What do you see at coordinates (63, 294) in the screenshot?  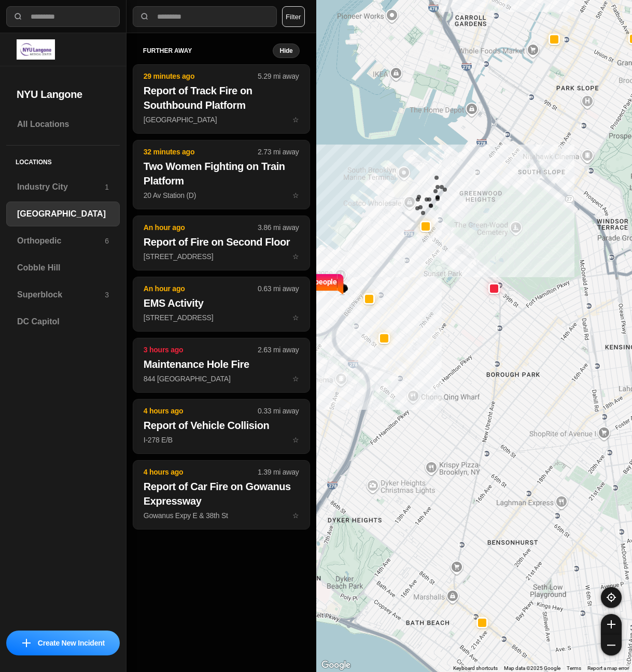 I see `a: Superblock3` at bounding box center [63, 294].